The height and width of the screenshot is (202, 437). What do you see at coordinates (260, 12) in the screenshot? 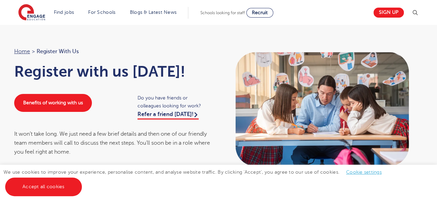
I see `span: Recruit` at bounding box center [260, 12].